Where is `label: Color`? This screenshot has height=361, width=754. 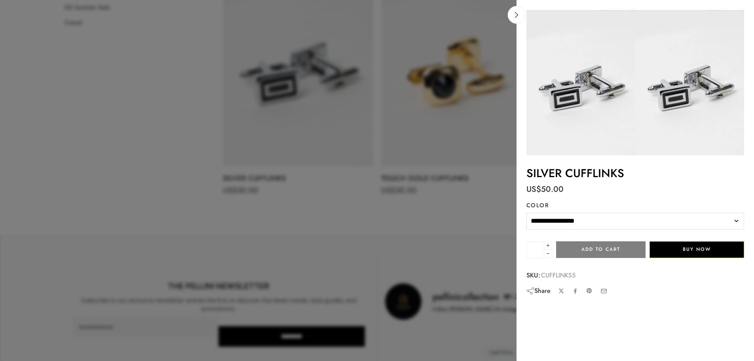
label: Color is located at coordinates (636, 205).